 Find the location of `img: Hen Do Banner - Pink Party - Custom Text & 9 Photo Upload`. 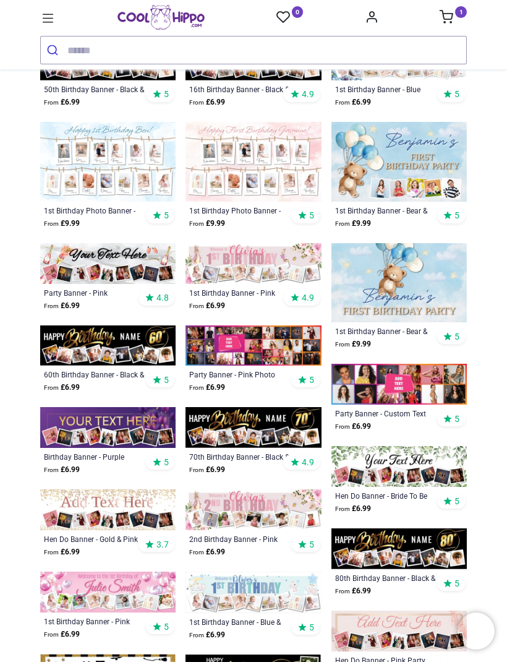

img: Hen Do Banner - Pink Party - Custom Text & 9 Photo Upload is located at coordinates (399, 631).